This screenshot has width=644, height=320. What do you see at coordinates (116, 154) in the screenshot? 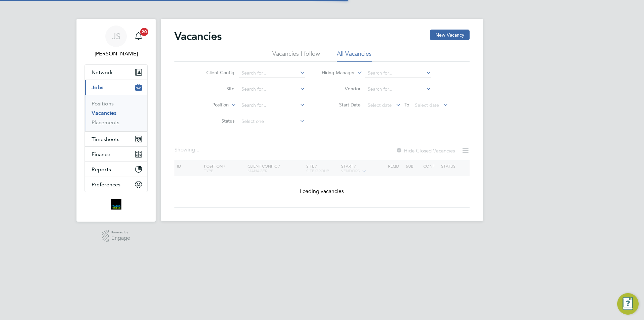
I see `button: Finance` at bounding box center [116, 154].